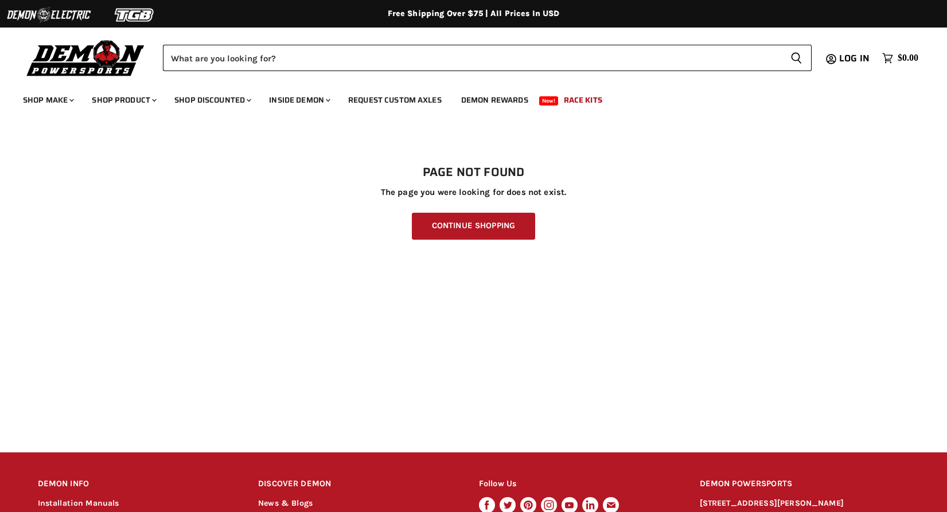 The image size is (947, 512). What do you see at coordinates (464, 97) in the screenshot?
I see `ul: Main menu` at bounding box center [464, 97].